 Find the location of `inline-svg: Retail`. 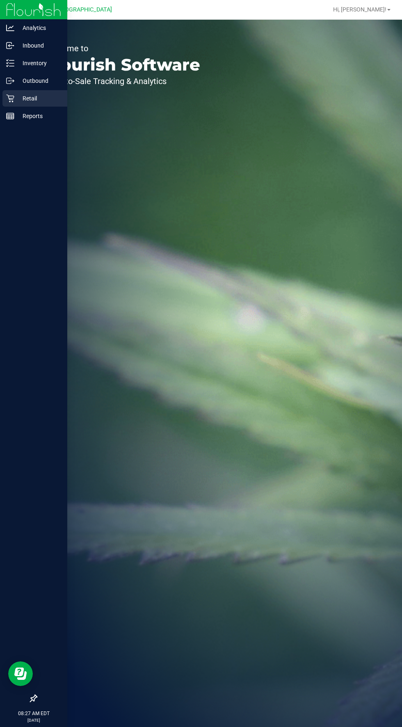

inline-svg: Retail is located at coordinates (10, 98).